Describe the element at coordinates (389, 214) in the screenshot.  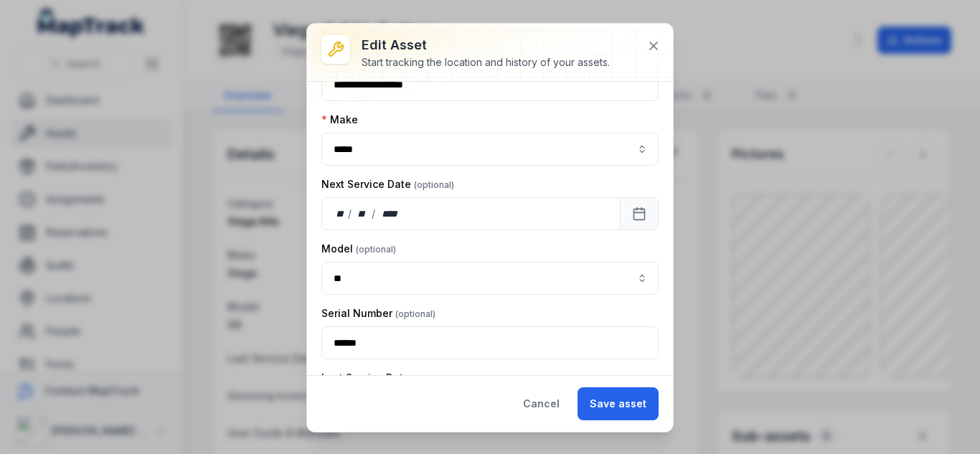
I see `div: year,` at that location.